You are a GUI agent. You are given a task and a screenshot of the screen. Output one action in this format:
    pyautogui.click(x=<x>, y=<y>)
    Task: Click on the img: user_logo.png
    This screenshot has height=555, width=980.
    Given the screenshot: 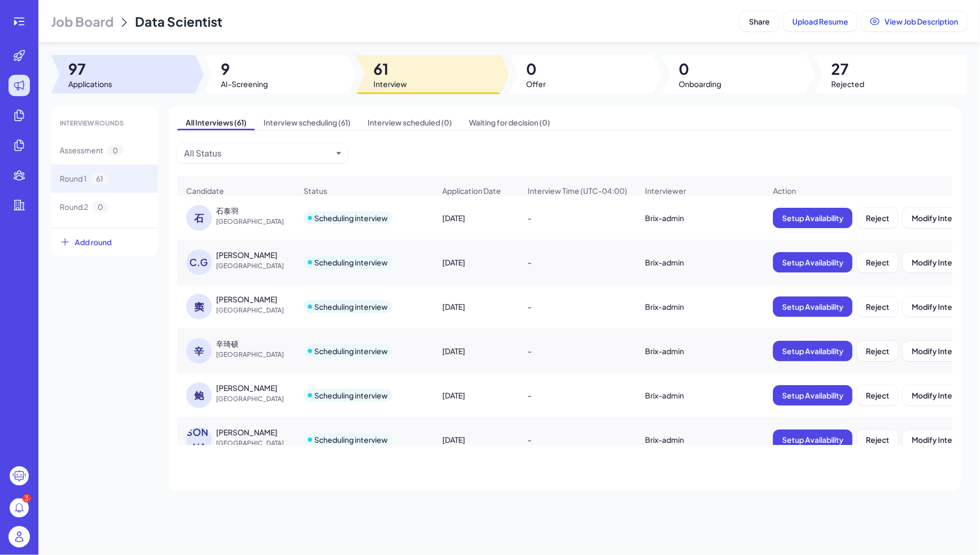 What is the action you would take?
    pyautogui.click(x=19, y=536)
    